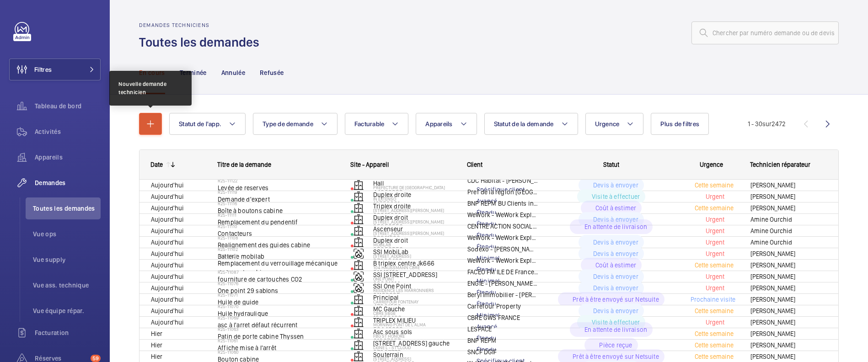 This screenshot has width=868, height=362. Describe the element at coordinates (68, 333) in the screenshot. I see `span: Facturation` at that location.